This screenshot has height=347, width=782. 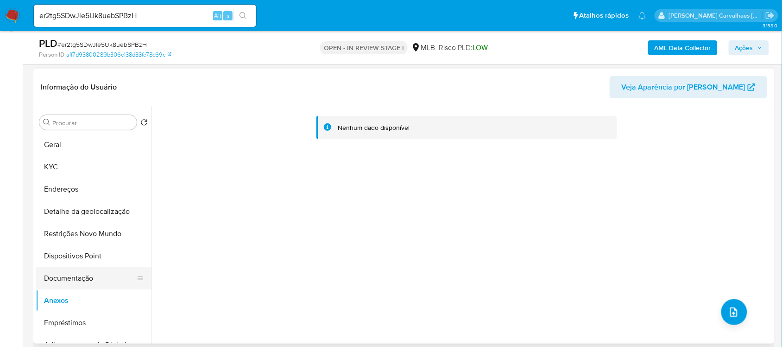 I want to click on span: Risco PLD:, so click(x=464, y=48).